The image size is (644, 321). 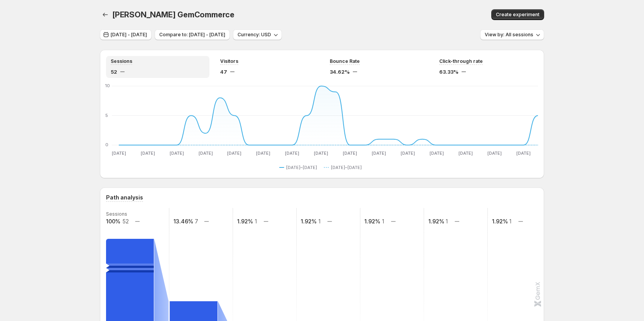 I want to click on span: Visitors, so click(x=229, y=61).